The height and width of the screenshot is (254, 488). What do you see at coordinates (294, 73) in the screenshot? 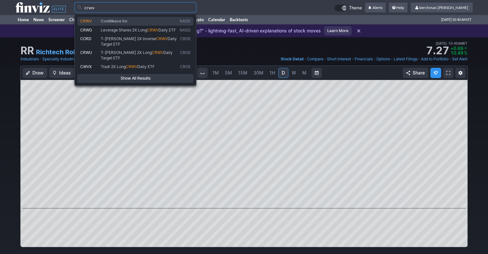
I see `a: W` at bounding box center [294, 73].